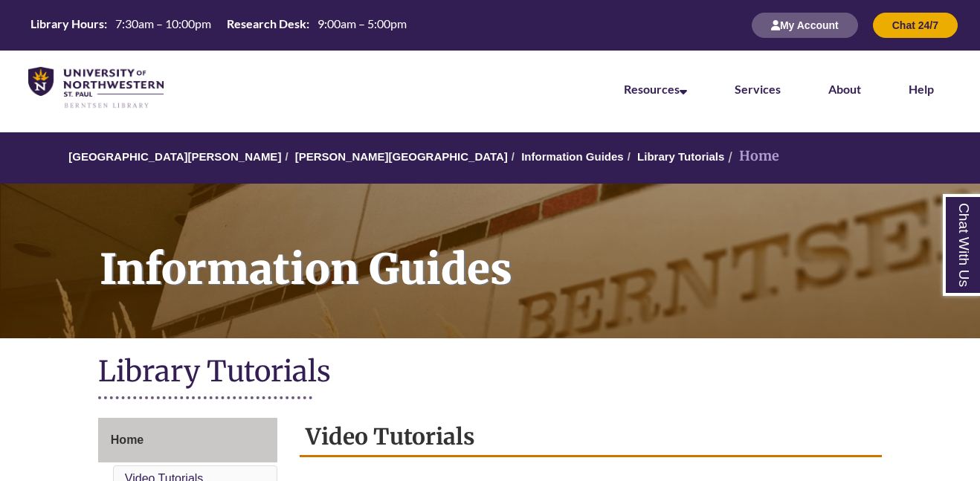  I want to click on a: Information Guides, so click(572, 156).